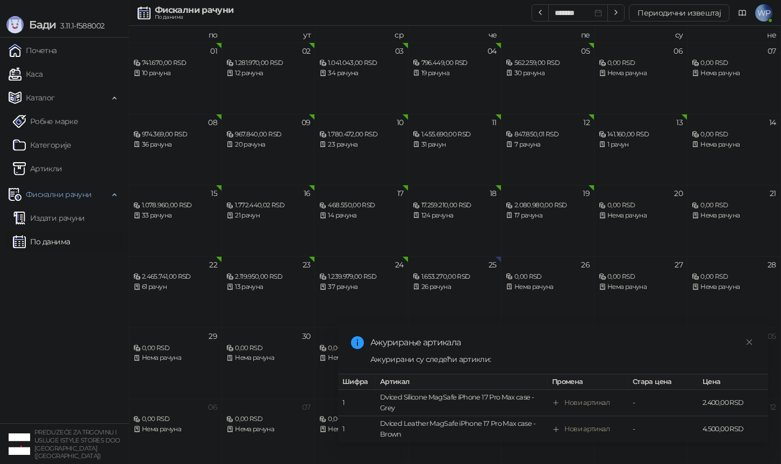 This screenshot has width=781, height=464. I want to click on td: 2025-09-07, so click(733, 78).